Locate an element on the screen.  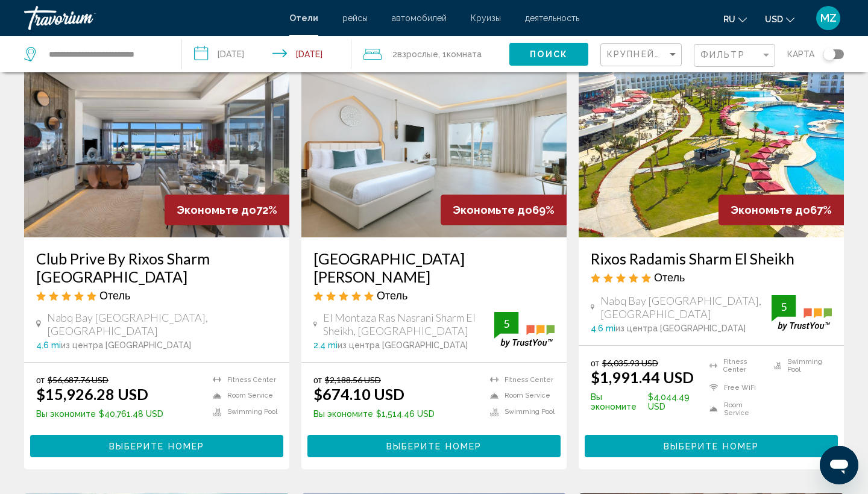
a: автомобилей is located at coordinates (419, 18).